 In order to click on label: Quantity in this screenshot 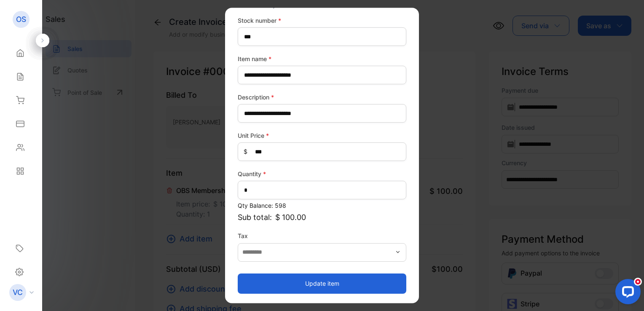, I will do `click(322, 174)`.